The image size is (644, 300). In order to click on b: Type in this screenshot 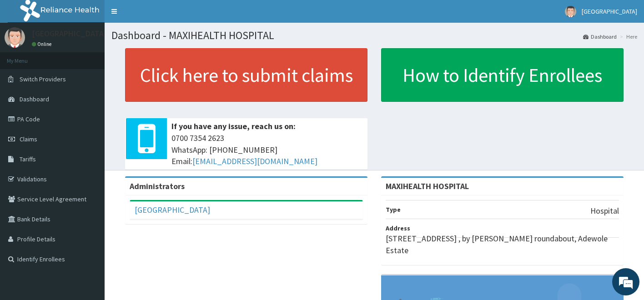, I will do `click(393, 210)`.